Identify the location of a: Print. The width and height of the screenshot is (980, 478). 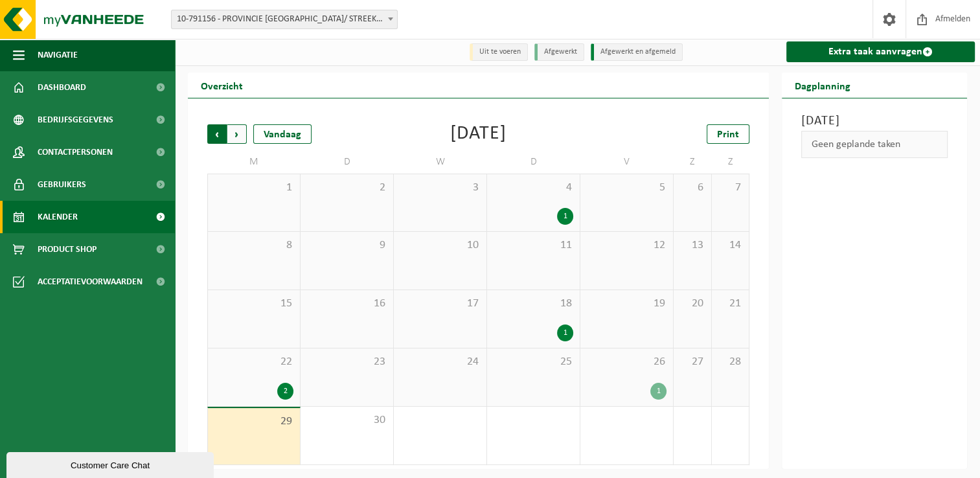
(728, 134).